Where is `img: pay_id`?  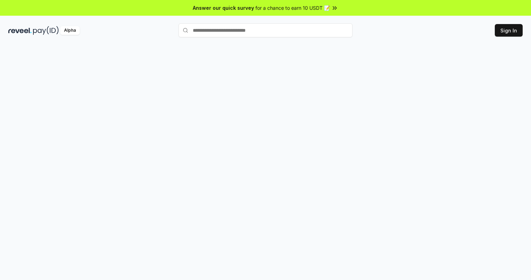
img: pay_id is located at coordinates (46, 30).